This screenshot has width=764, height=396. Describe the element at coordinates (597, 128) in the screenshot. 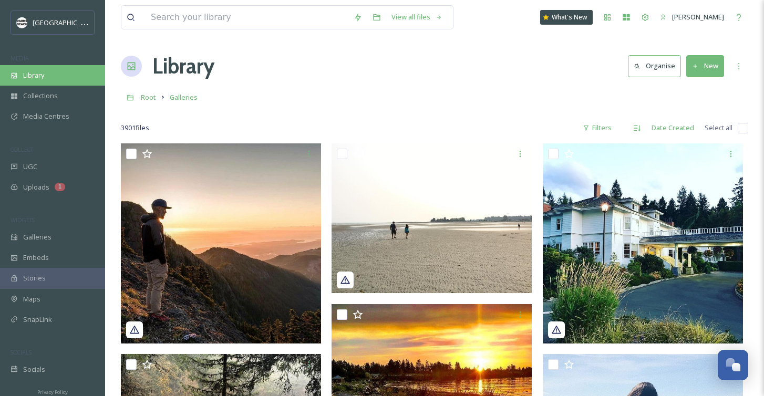

I see `div: Filters` at that location.